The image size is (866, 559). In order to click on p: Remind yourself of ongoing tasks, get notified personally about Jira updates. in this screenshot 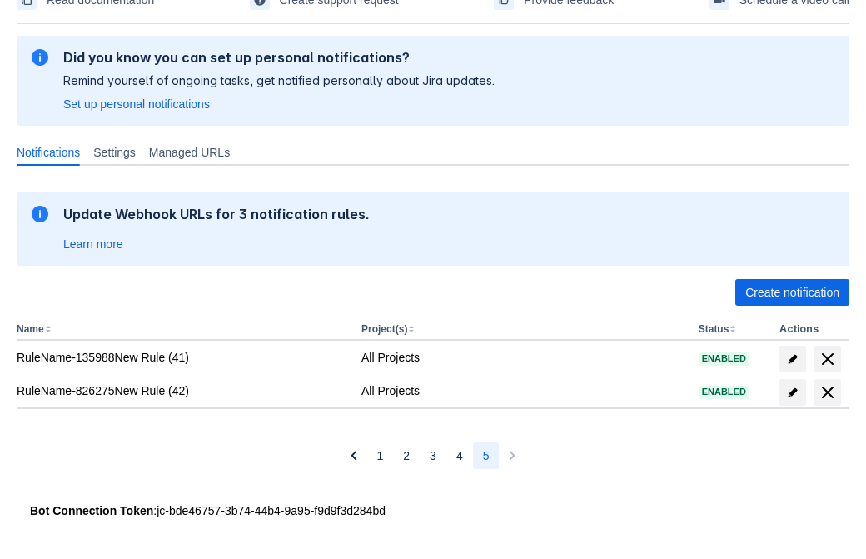, I will do `click(279, 81)`.